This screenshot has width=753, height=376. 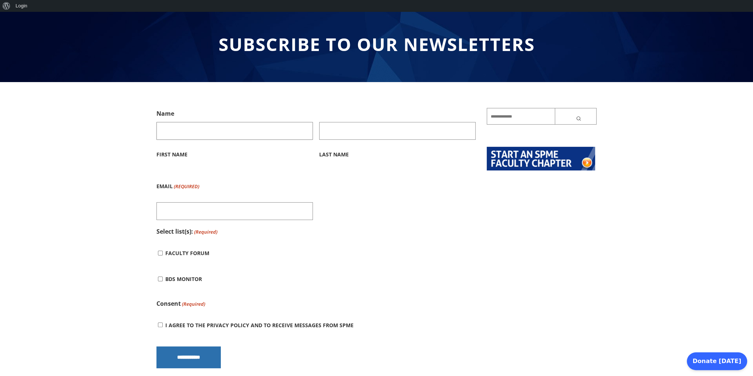 I want to click on label: First Name, so click(x=234, y=153).